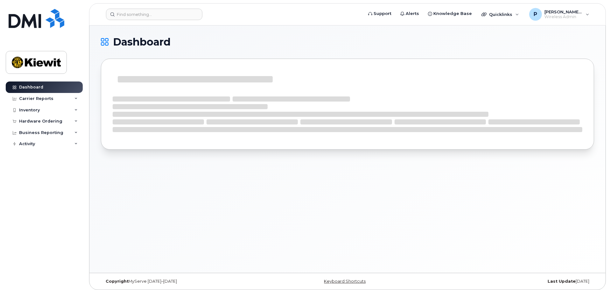  I want to click on a: Keyboard Shortcuts, so click(345, 281).